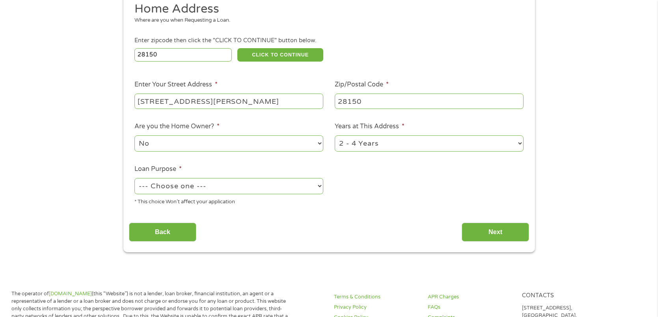  What do you see at coordinates (370, 126) in the screenshot?
I see `label: Years at This Address` at bounding box center [370, 126].